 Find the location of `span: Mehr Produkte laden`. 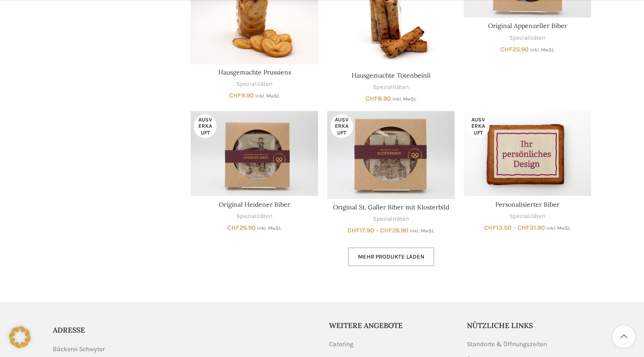

span: Mehr Produkte laden is located at coordinates (391, 257).